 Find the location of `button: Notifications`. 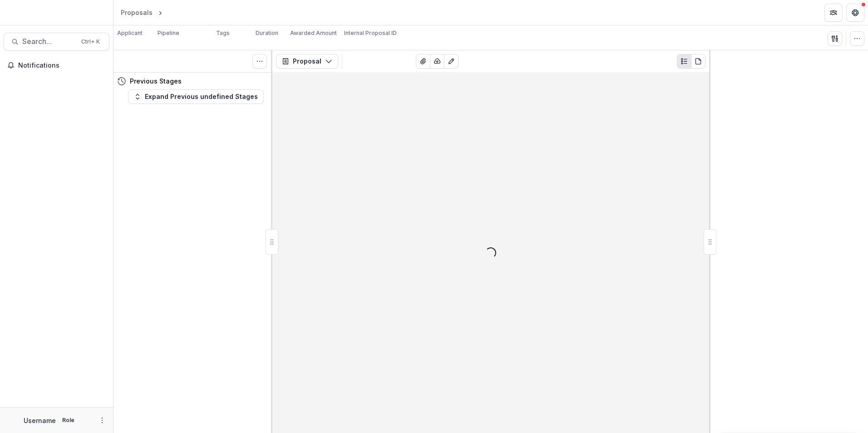

button: Notifications is located at coordinates (56, 66).